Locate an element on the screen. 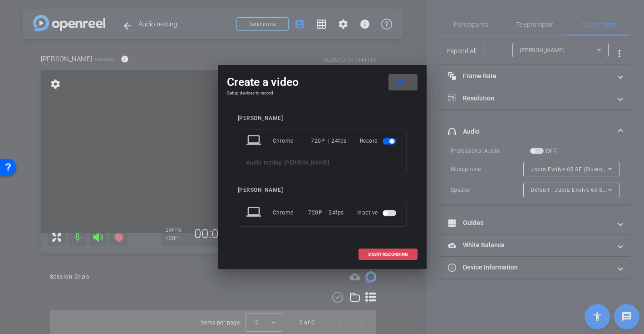  span: Audio testing is located at coordinates (264, 162).